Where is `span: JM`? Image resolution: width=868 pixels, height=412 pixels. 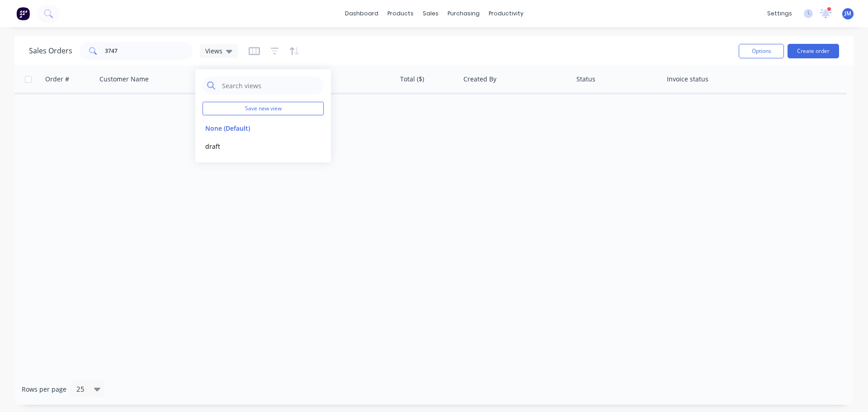 span: JM is located at coordinates (848, 13).